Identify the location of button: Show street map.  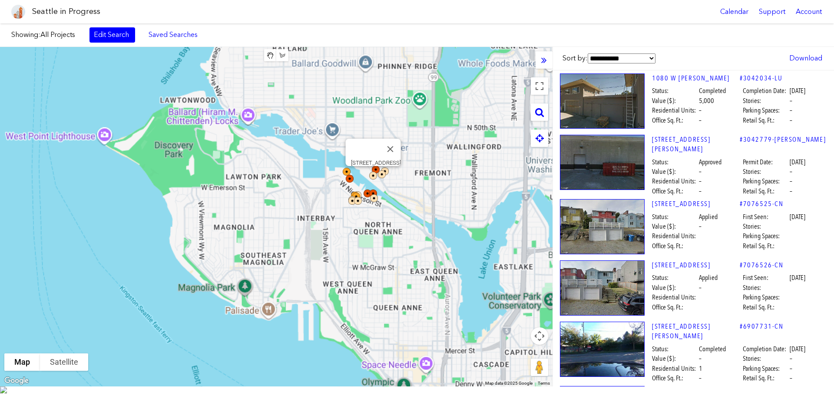
(22, 362).